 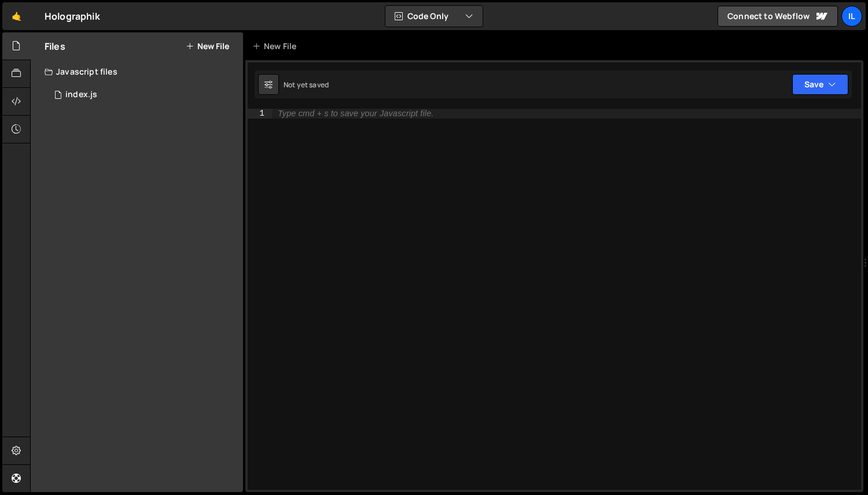 What do you see at coordinates (434, 16) in the screenshot?
I see `button: Code Only` at bounding box center [434, 16].